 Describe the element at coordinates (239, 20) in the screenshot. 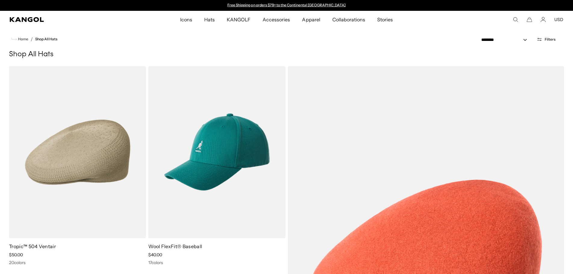

I see `span: KANGOLF` at that location.